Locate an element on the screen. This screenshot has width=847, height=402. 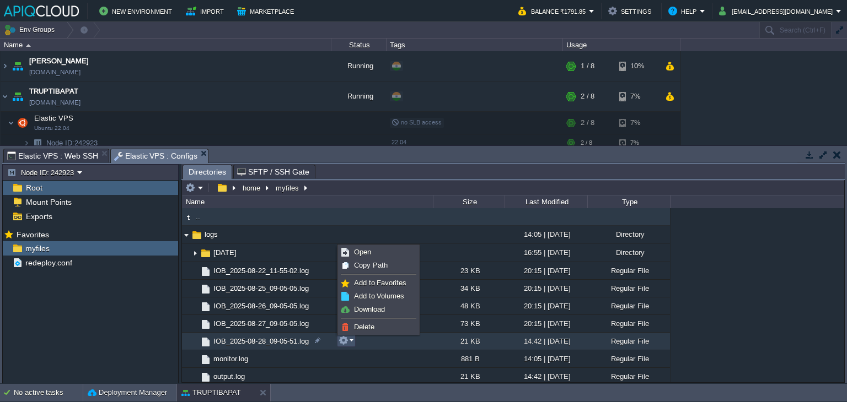
span: Delete is located at coordinates (364, 327).